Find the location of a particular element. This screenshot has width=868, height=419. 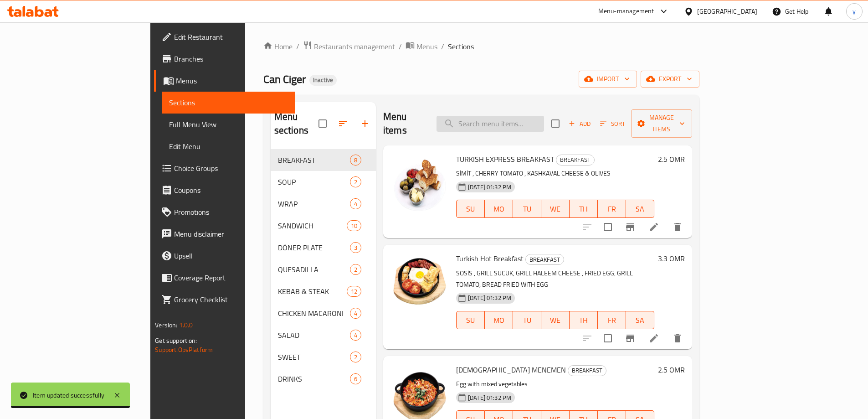

span: Menu disclaimer is located at coordinates (231, 234).